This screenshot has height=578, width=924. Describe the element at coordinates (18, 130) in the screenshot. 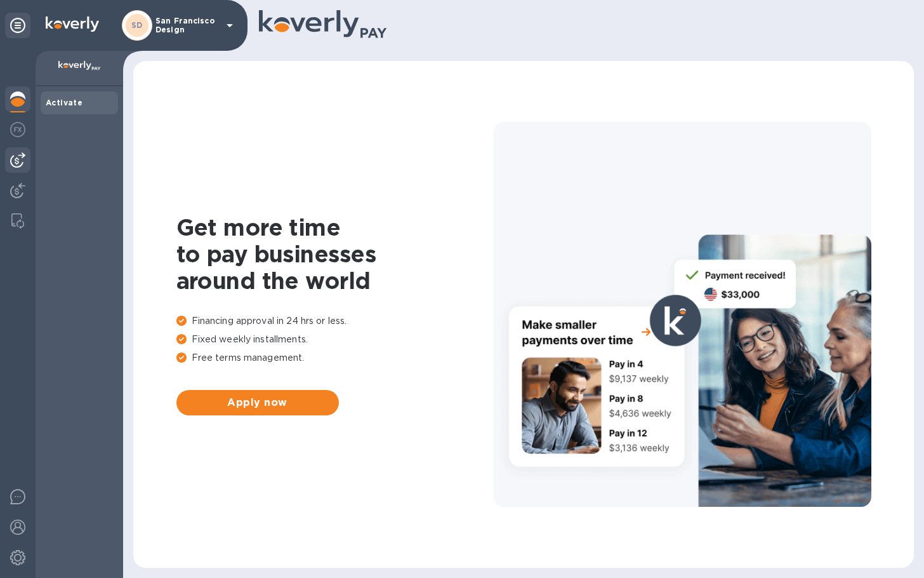

I see `img: Foreign exchange` at that location.